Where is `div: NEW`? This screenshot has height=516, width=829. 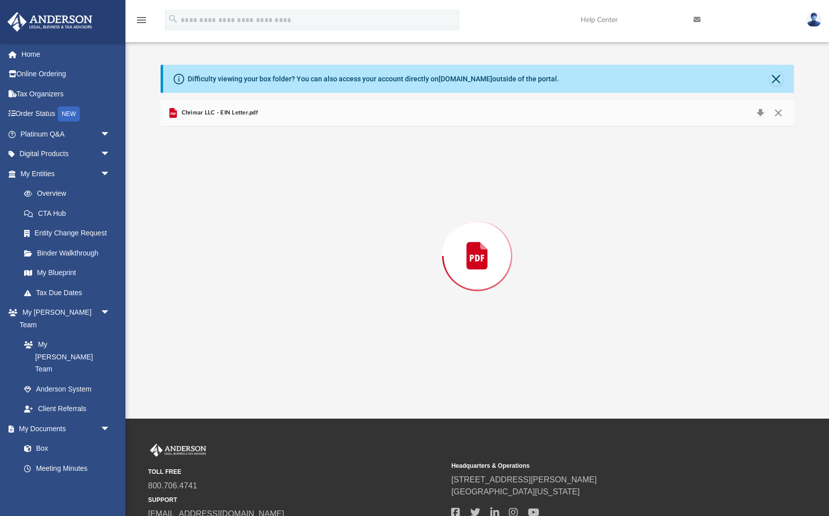 div: NEW is located at coordinates (69, 114).